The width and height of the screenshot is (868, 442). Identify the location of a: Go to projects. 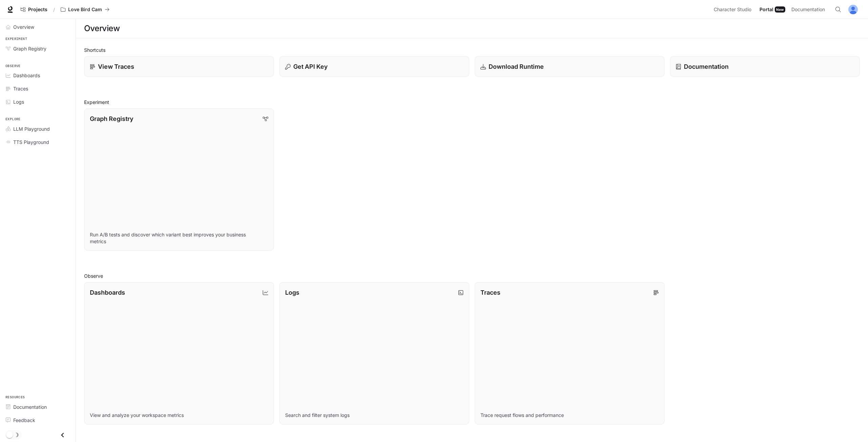
(34, 9).